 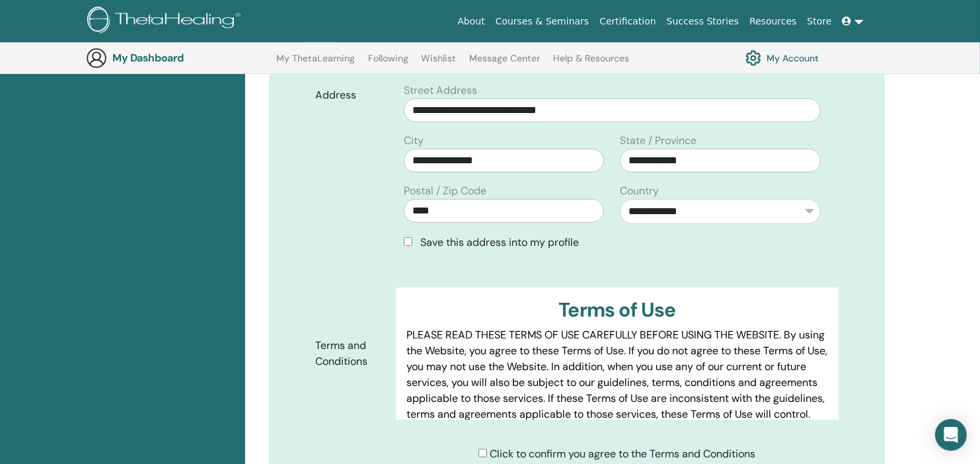 What do you see at coordinates (414, 141) in the screenshot?
I see `label: City` at bounding box center [414, 141].